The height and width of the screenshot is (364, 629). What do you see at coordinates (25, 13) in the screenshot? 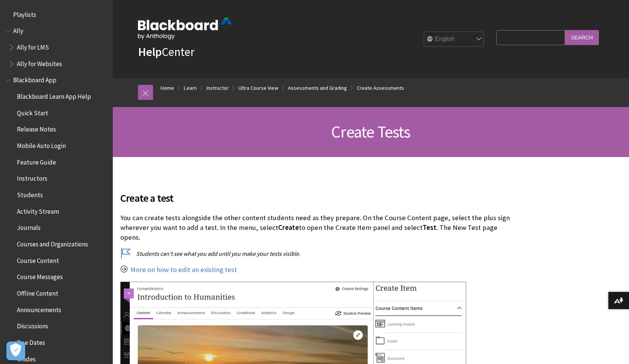
I see `span: Playlists` at bounding box center [25, 13].